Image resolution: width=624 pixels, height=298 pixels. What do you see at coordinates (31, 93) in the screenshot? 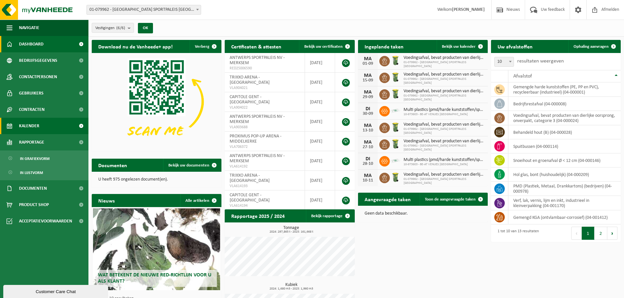
I see `span: Gebruikers` at bounding box center [31, 93].